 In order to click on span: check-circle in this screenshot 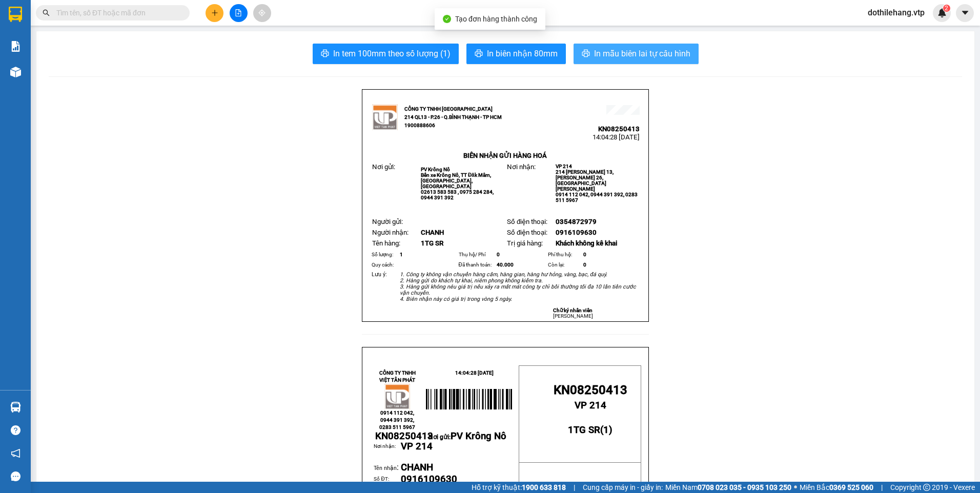, I will do `click(447, 19)`.